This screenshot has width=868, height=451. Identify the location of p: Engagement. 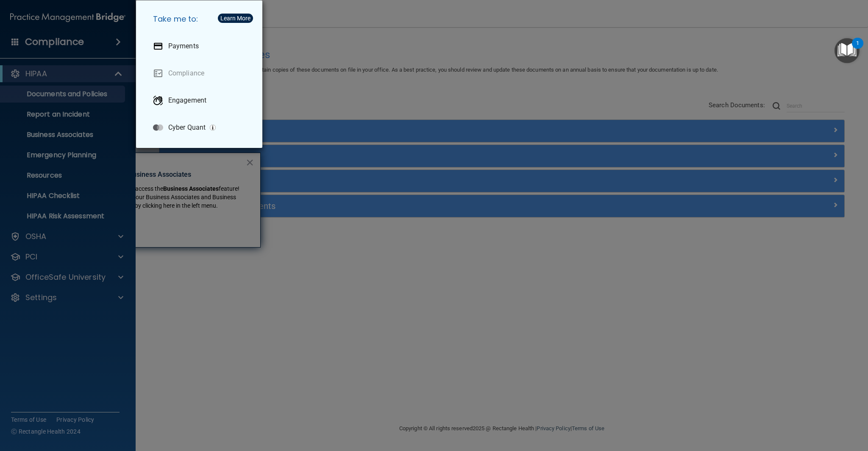
(187, 100).